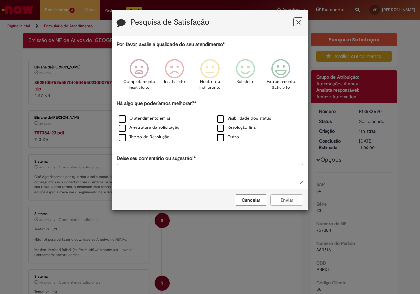 Image resolution: width=420 pixels, height=294 pixels. I want to click on label: O atendimento em si, so click(144, 118).